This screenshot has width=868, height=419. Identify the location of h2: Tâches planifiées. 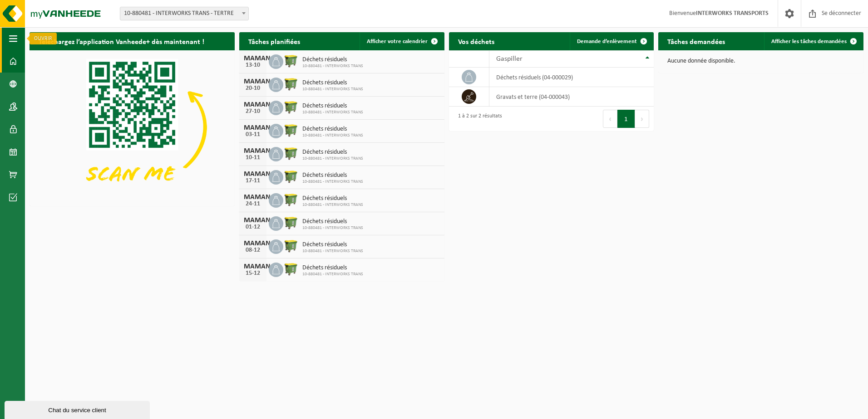
(274, 41).